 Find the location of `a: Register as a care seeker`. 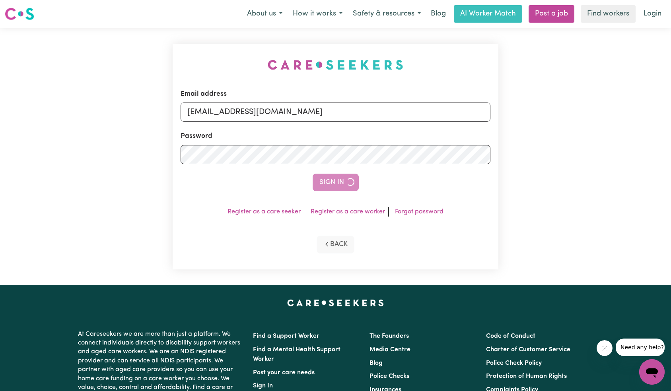

a: Register as a care seeker is located at coordinates (264, 212).